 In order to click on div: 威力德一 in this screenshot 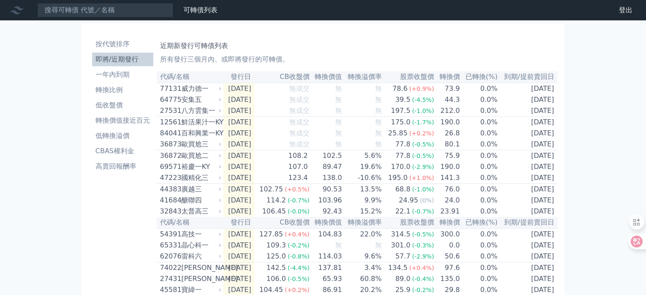, I will do `click(200, 89)`.